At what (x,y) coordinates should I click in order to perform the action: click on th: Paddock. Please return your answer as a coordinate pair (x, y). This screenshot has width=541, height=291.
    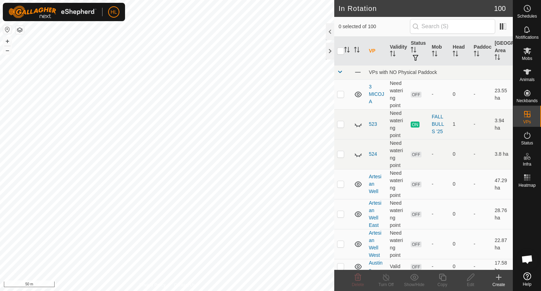
    Looking at the image, I should click on (481, 51).